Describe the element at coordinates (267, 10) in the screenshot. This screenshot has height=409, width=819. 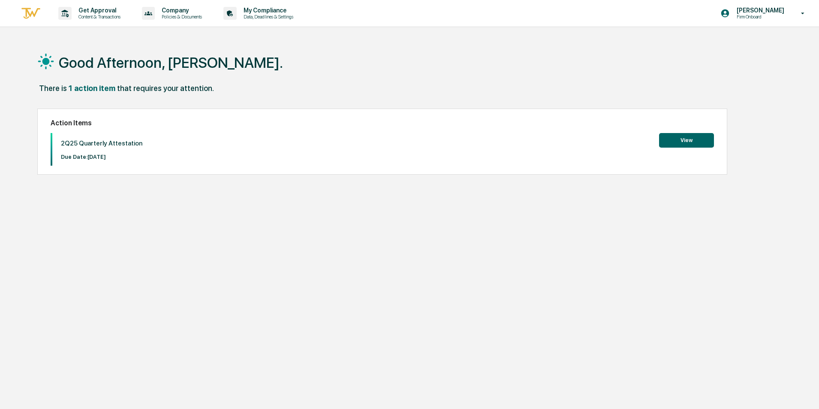
I see `p: My Compliance` at that location.